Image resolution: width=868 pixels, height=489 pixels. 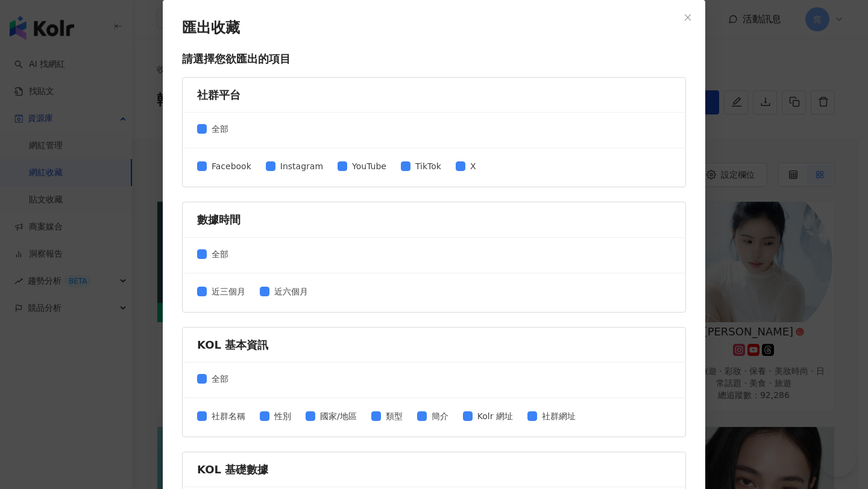 I want to click on div: KOL 基礎數據, so click(x=434, y=469).